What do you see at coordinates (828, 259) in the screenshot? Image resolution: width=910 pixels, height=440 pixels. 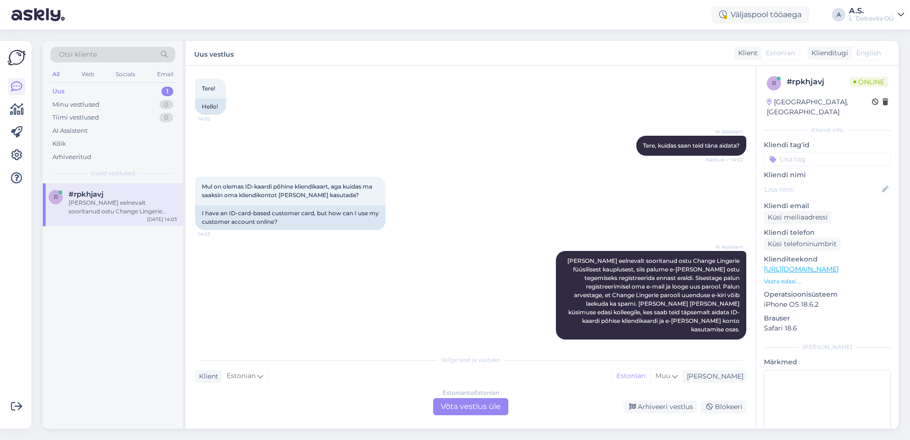 I see `p: Klienditeekond` at bounding box center [828, 259].